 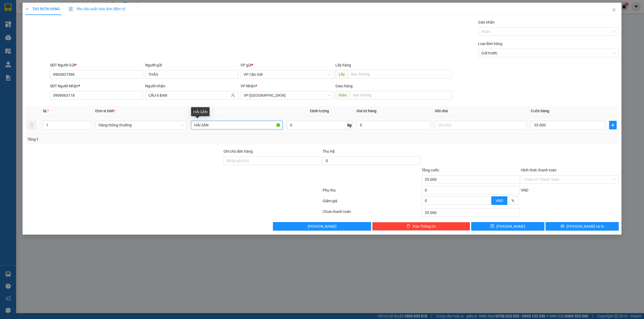 What do you see at coordinates (97, 9) in the screenshot?
I see `span: Yêu cầu xuất hóa đơn điện tử` at bounding box center [97, 9].